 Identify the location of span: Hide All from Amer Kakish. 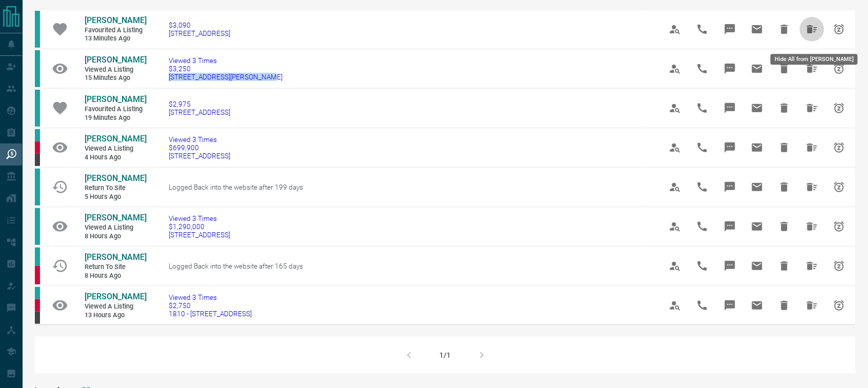
(812, 266).